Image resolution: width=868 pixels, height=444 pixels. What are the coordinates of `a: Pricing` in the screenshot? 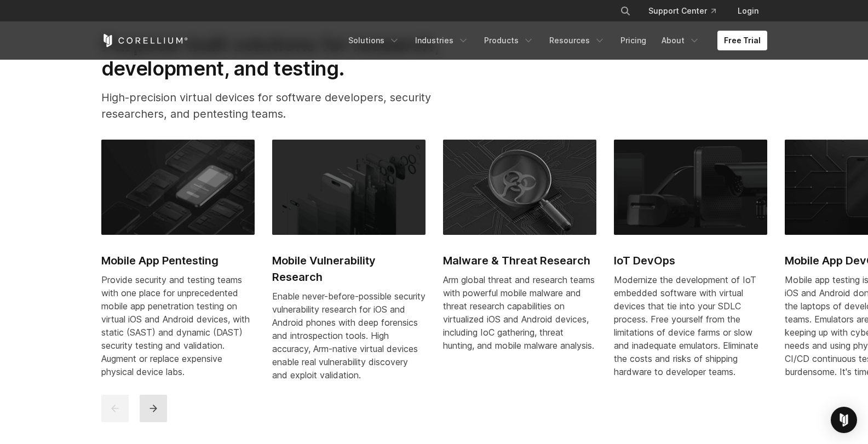 It's located at (633, 40).